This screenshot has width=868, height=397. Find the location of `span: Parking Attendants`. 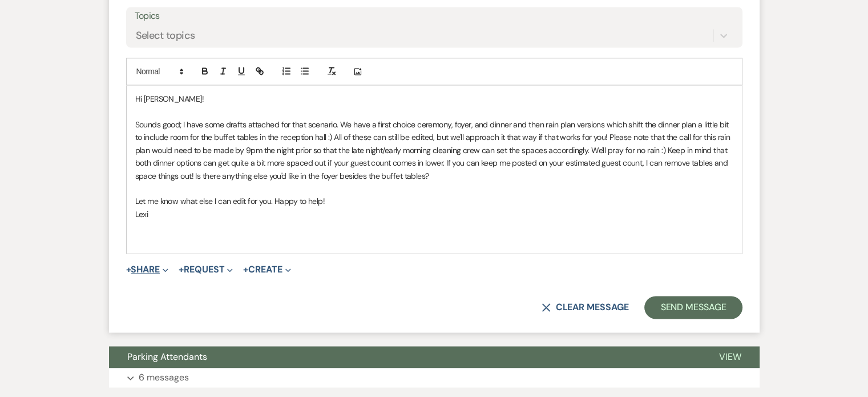

span: Parking Attendants is located at coordinates (167, 356).